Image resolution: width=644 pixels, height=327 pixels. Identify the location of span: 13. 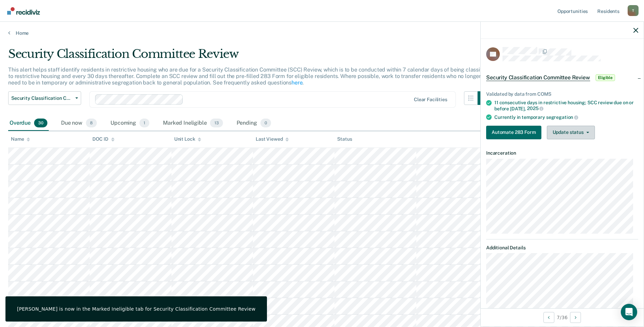
(216, 123).